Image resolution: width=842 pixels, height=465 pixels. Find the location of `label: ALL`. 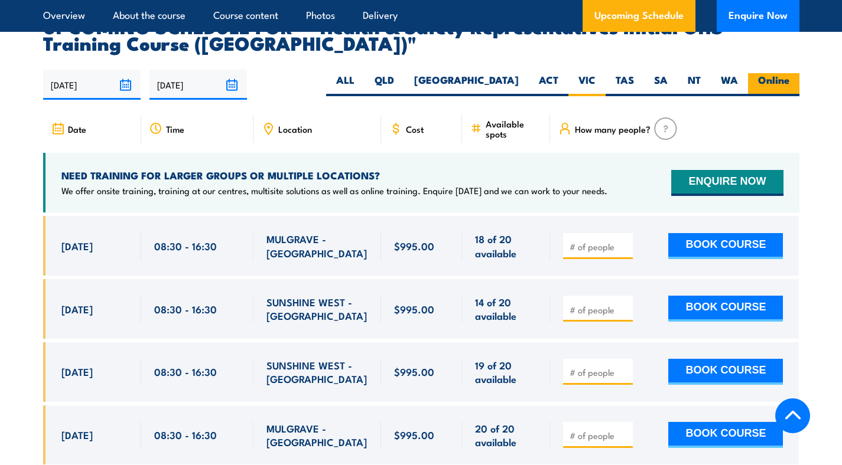

label: ALL is located at coordinates (345, 84).